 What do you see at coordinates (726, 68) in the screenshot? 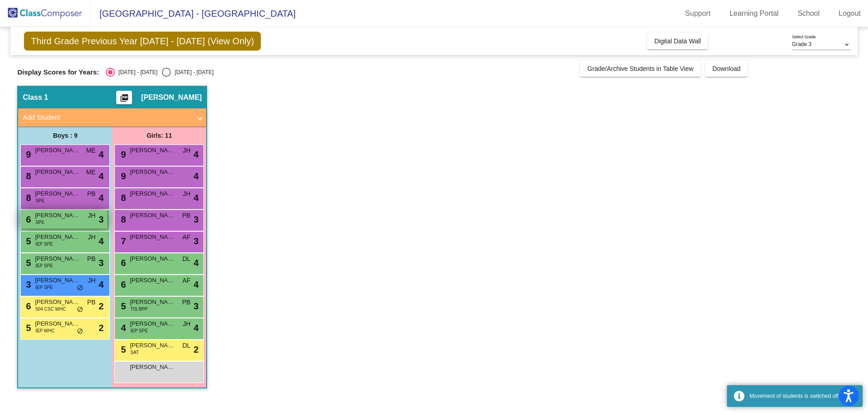
I see `span: Download` at bounding box center [726, 68].